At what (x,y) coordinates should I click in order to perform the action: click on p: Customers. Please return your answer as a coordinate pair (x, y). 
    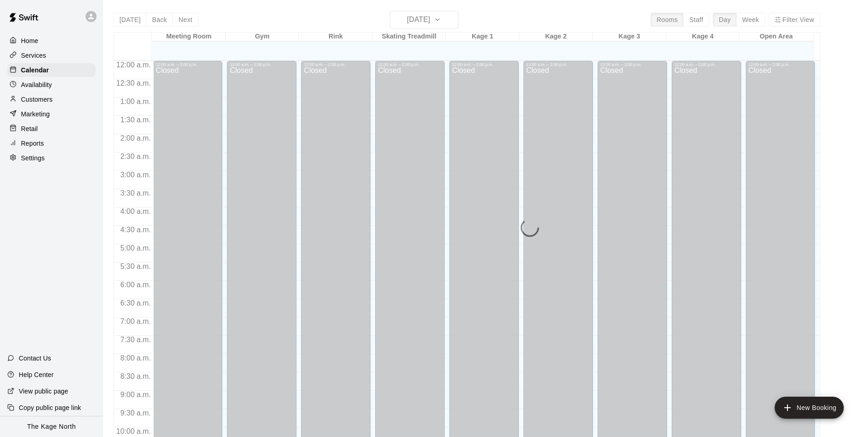
    Looking at the image, I should click on (37, 100).